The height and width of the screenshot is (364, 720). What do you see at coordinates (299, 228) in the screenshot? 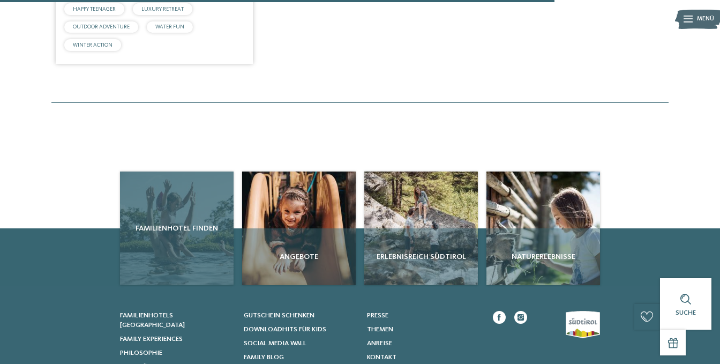
I see `a: Familienhotels gesucht? Hier findet ihr die besten! Angebote` at bounding box center [299, 228].